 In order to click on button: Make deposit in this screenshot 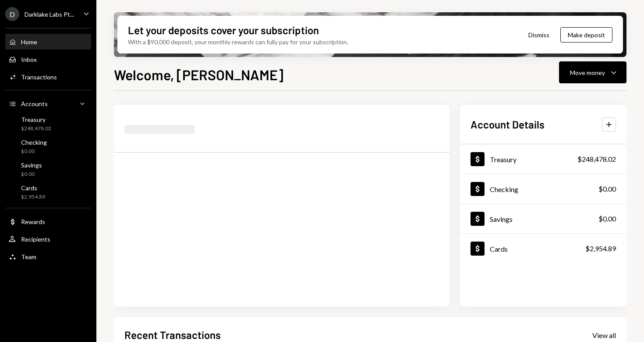, I will do `click(586, 35)`.